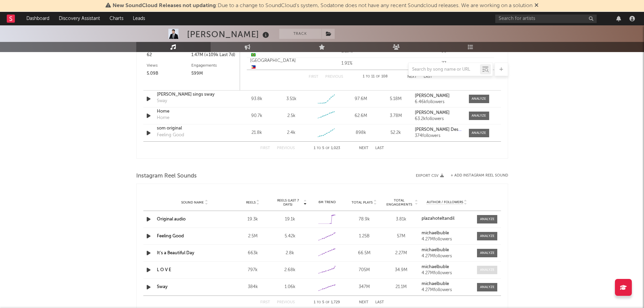  What do you see at coordinates (375, 77) in the screenshot?
I see `div: 1 11 108` at bounding box center [375, 77].